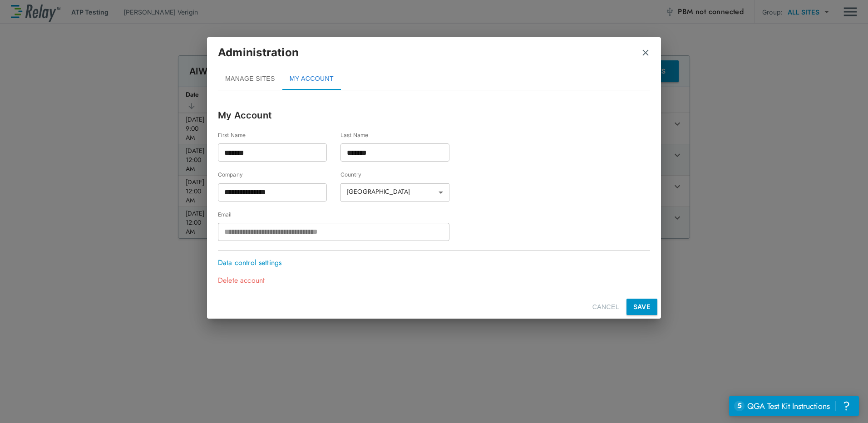 This screenshot has width=868, height=423. I want to click on label: Last Name, so click(395, 135).